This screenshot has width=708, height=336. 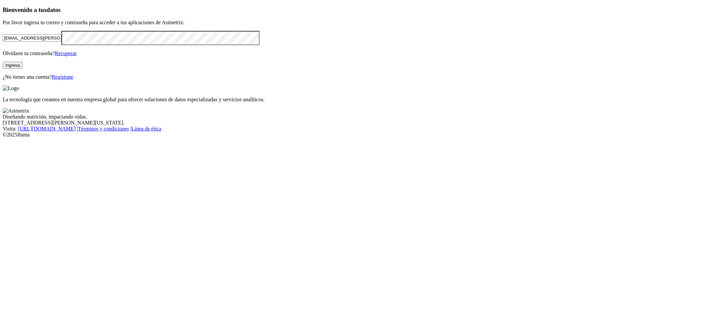 What do you see at coordinates (66, 53) in the screenshot?
I see `a: Recuperar` at bounding box center [66, 53].